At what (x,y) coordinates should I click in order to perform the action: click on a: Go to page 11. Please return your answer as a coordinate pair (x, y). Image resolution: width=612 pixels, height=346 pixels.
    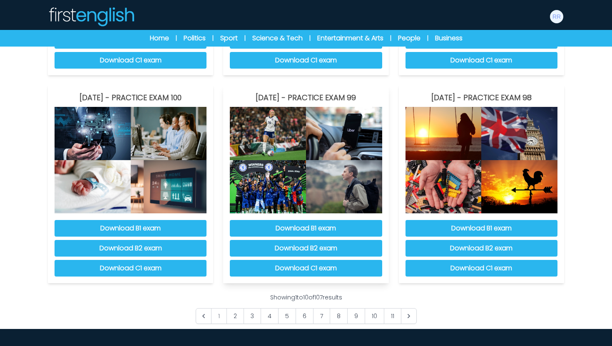
    Looking at the image, I should click on (393, 317).